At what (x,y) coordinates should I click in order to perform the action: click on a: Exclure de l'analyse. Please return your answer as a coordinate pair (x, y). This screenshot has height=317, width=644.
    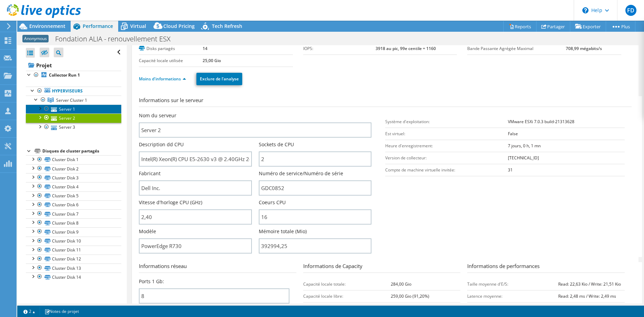
    Looking at the image, I should click on (219, 79).